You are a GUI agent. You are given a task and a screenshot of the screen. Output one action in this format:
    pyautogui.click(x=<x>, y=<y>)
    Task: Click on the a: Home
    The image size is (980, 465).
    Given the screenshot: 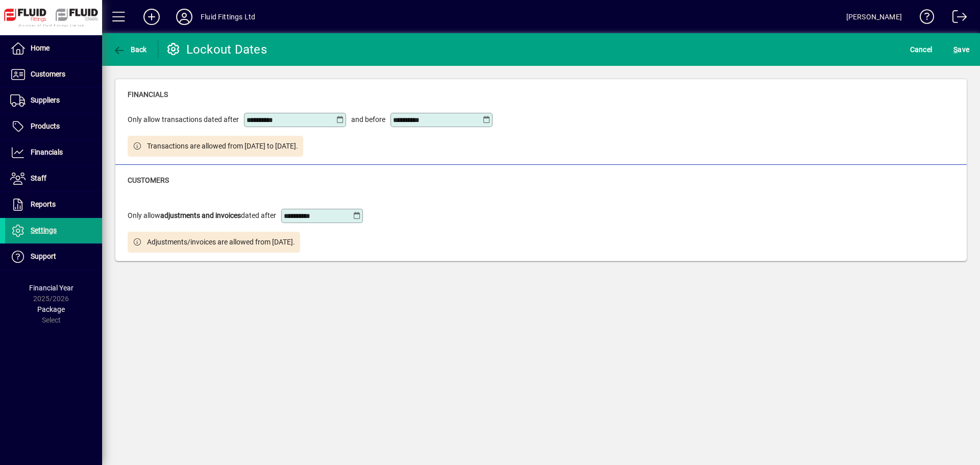 What is the action you would take?
    pyautogui.click(x=54, y=48)
    